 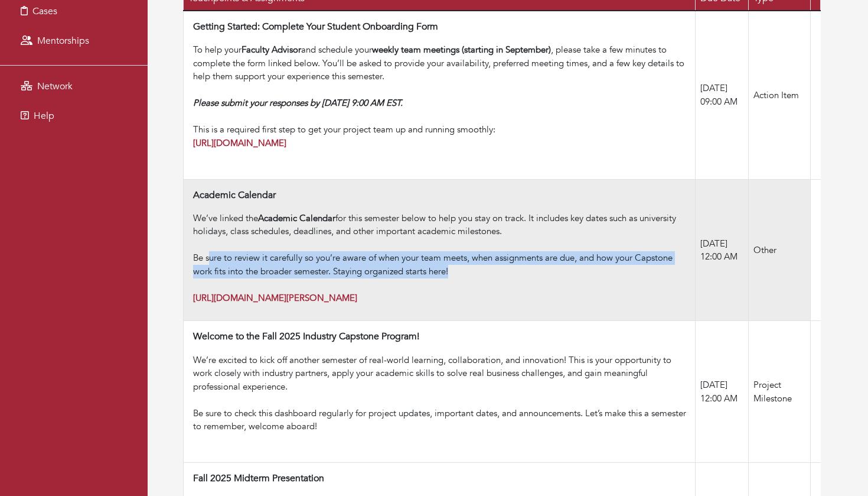 I want to click on div: Be sure to review it carefully so you’re aware of when your team meets, when assignments are due,..., so click(x=442, y=278).